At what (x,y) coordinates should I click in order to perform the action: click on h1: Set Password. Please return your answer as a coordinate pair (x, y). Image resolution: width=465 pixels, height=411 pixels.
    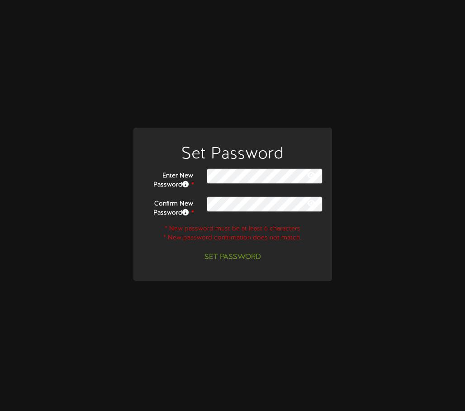
    Looking at the image, I should click on (233, 155).